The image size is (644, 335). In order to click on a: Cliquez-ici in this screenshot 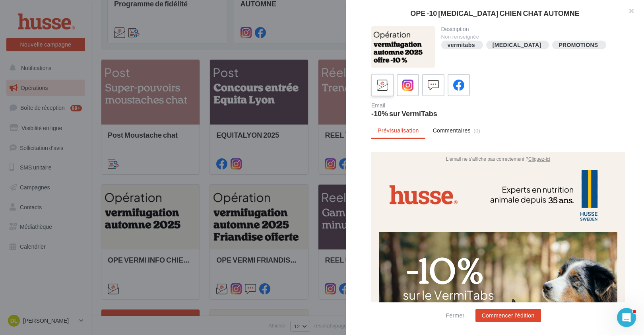, I will do `click(168, 7)`.